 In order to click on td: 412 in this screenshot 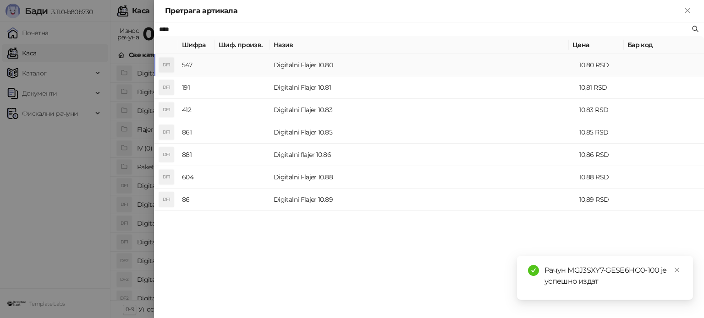, I will do `click(197, 110)`.